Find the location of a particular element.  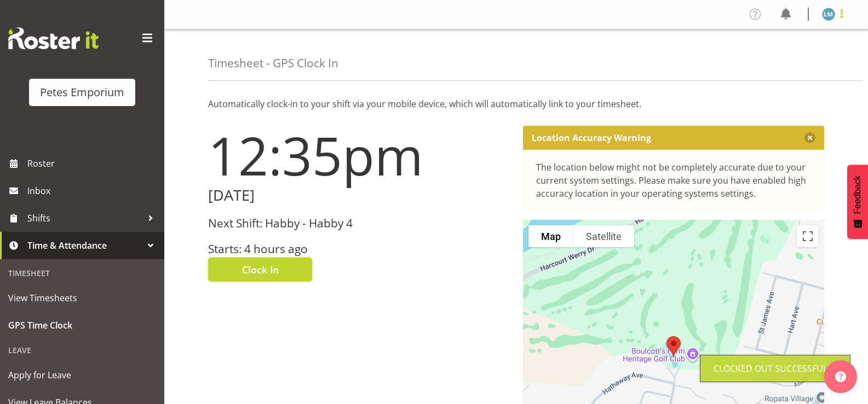

button: Show street map is located at coordinates (551, 236).